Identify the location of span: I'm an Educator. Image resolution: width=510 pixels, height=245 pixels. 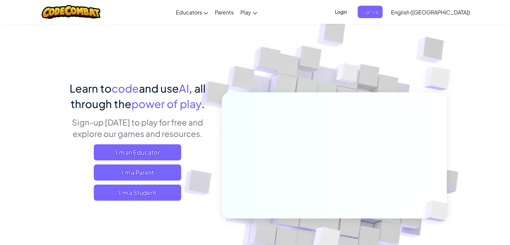
(138, 153).